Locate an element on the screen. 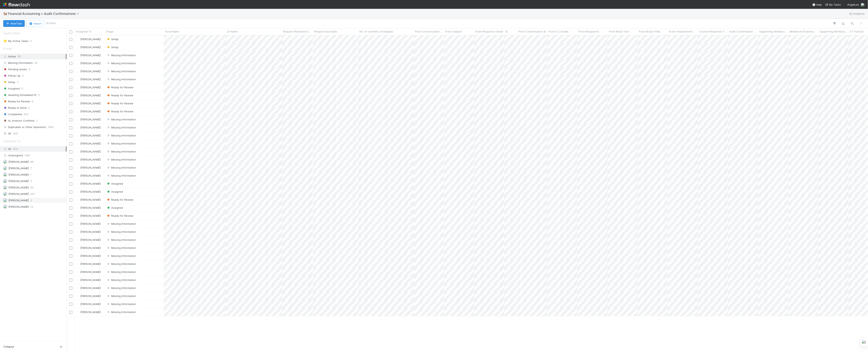 The width and height of the screenshot is (868, 352). img: avatar_c0d2ec3f-77e2-40ea-8107-ee7bdb5edede.png is located at coordinates (5, 187).